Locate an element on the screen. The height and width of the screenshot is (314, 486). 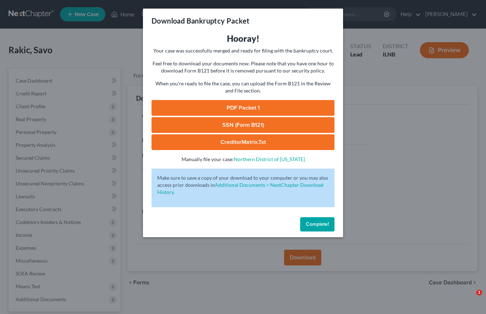
a: SSN (Form B121) is located at coordinates (243, 125).